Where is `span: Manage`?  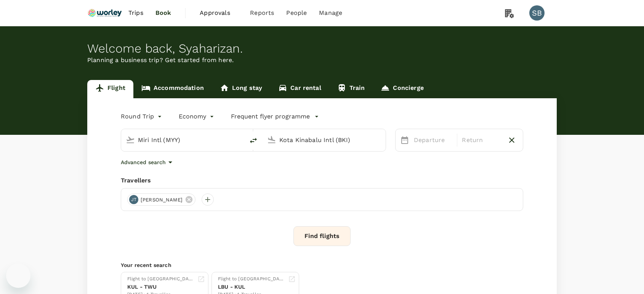 span: Manage is located at coordinates (330, 13).